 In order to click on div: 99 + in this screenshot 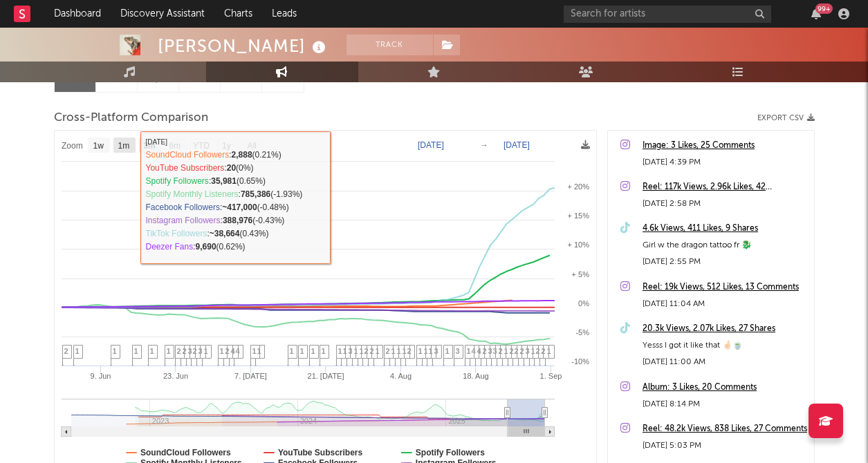, I will do `click(824, 8)`.